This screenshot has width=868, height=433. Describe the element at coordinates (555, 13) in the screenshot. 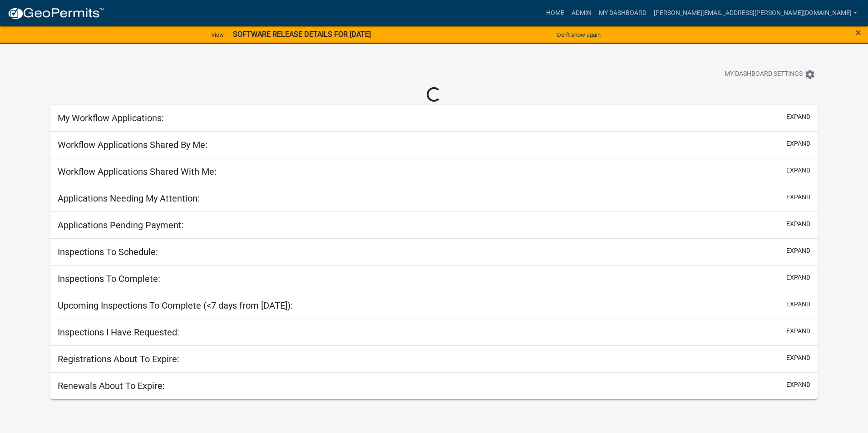

I see `a: Home` at that location.